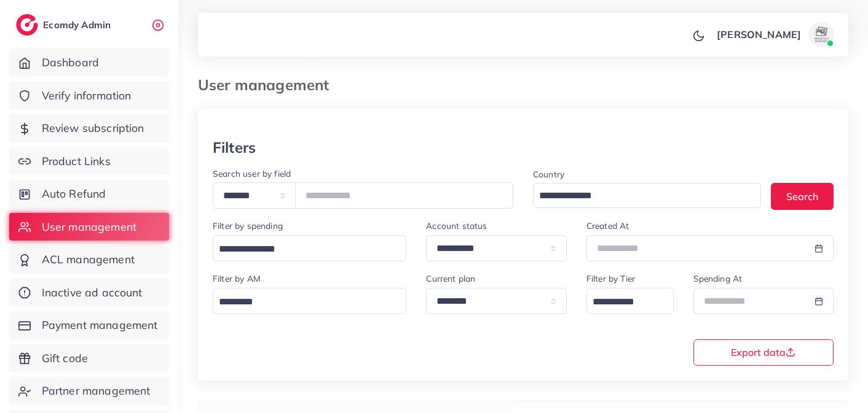 This screenshot has height=413, width=868. Describe the element at coordinates (93, 128) in the screenshot. I see `span: Review subscription` at that location.